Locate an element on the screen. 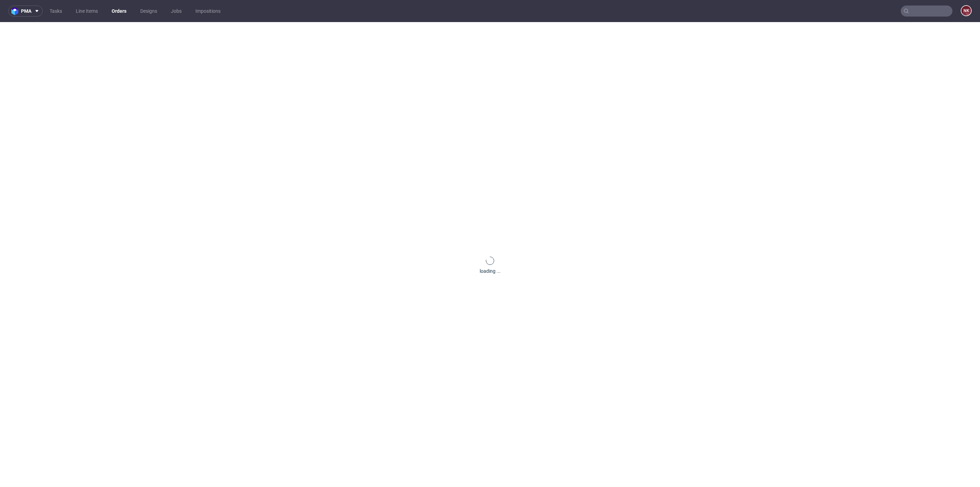 The image size is (980, 487). a: Designs is located at coordinates (149, 11).